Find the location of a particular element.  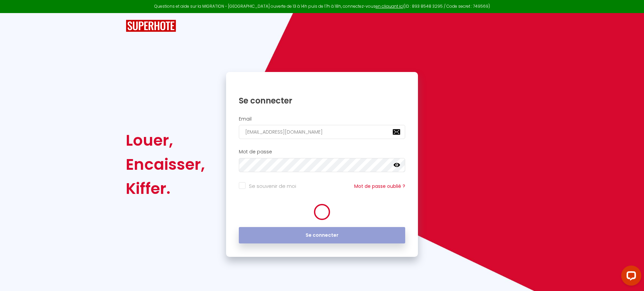

div: Encaisser, is located at coordinates (165, 164).